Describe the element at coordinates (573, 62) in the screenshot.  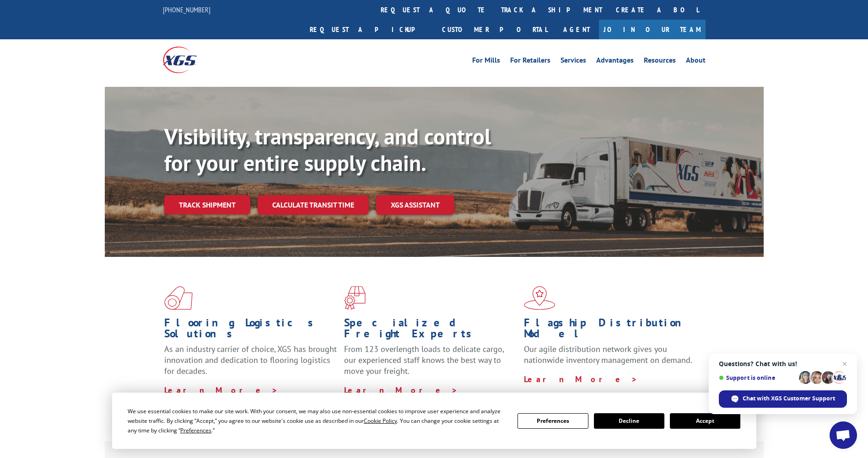
I see `a: Services` at that location.